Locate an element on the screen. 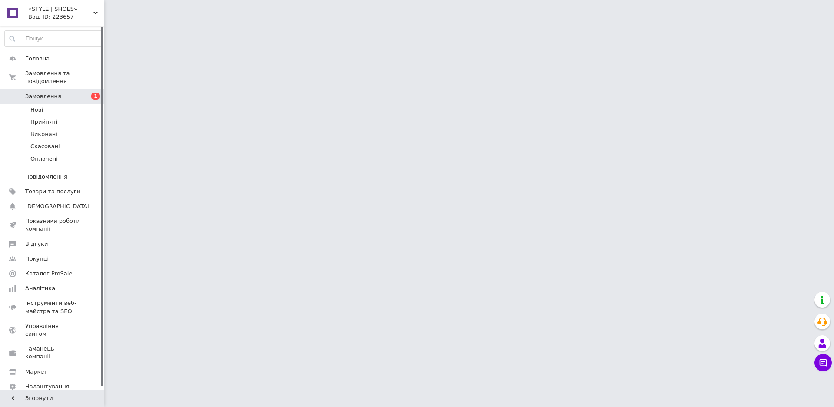  span: Каталог ProSale is located at coordinates (49, 274).